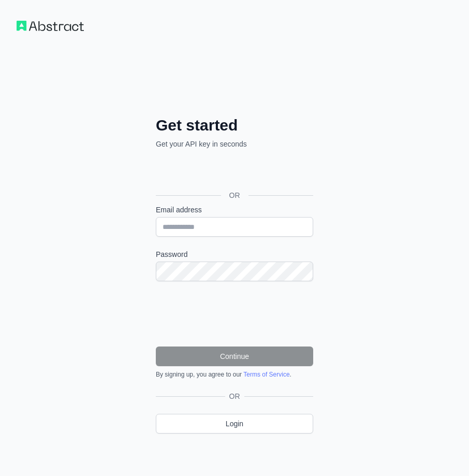 The height and width of the screenshot is (476, 469). I want to click on h2: Get started, so click(234, 125).